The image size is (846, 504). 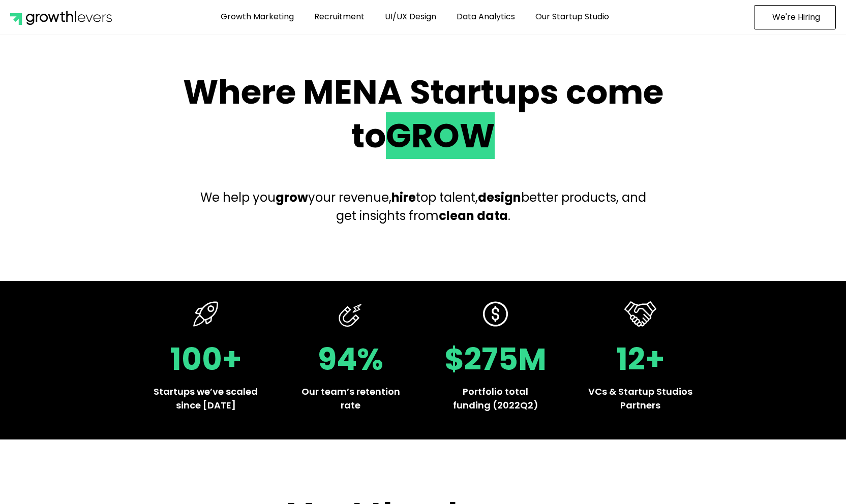 What do you see at coordinates (495, 398) in the screenshot?
I see `p: Portfolio total funding (2022Q2)` at bounding box center [495, 398].